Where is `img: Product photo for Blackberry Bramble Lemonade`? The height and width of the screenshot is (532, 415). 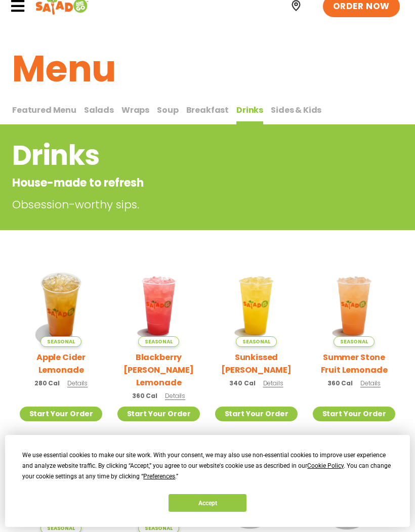 img: Product photo for Blackberry Bramble Lemonade is located at coordinates (158, 305).